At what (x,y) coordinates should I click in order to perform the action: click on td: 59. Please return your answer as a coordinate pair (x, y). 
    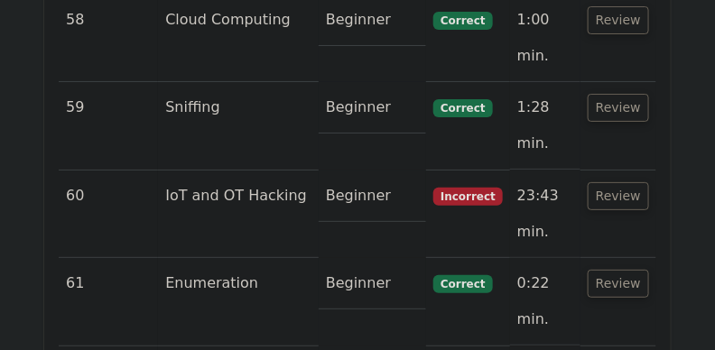
    Looking at the image, I should click on (108, 125).